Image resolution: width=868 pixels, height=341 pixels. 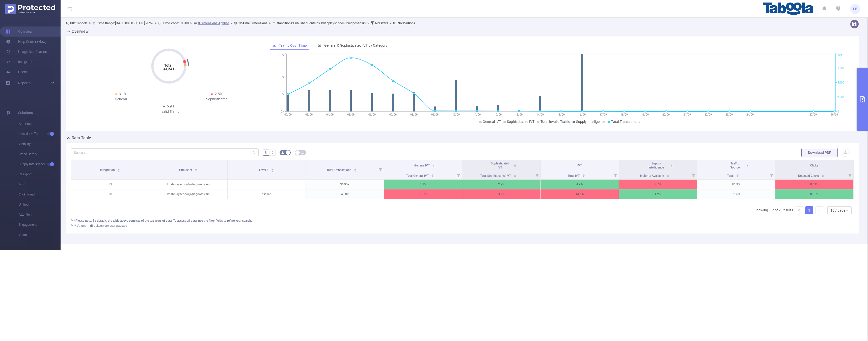 What do you see at coordinates (40, 205) in the screenshot?
I see `span: Unified` at bounding box center [40, 205].